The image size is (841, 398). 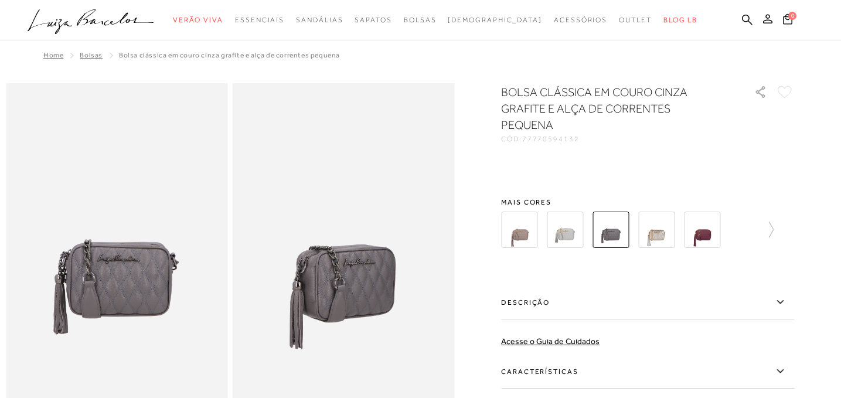 What do you see at coordinates (647, 302) in the screenshot?
I see `label: Descrição` at bounding box center [647, 302].